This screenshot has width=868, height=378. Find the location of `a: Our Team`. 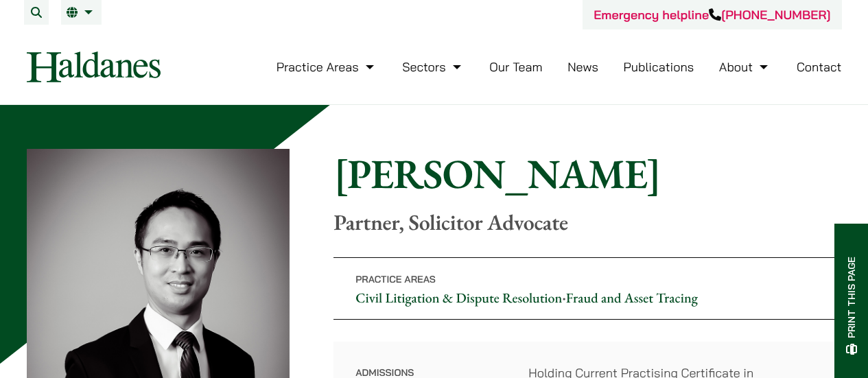

a: Our Team is located at coordinates (515, 67).